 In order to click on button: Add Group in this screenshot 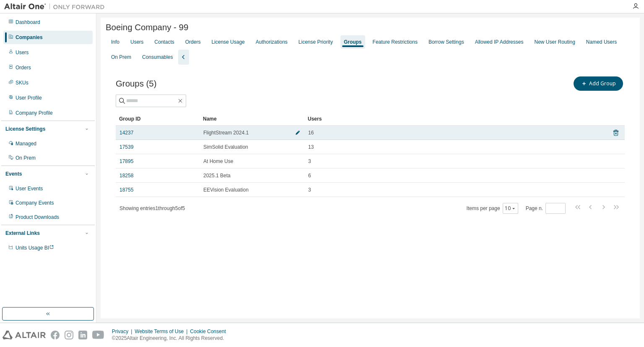, I will do `click(598, 83)`.